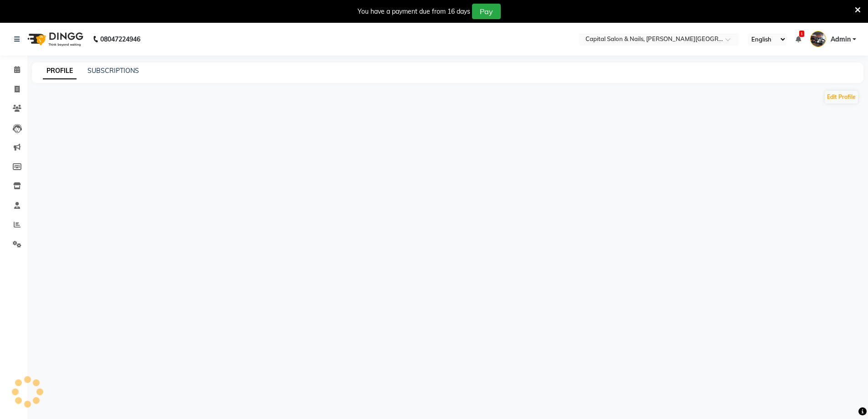  I want to click on img: Admin, so click(818, 39).